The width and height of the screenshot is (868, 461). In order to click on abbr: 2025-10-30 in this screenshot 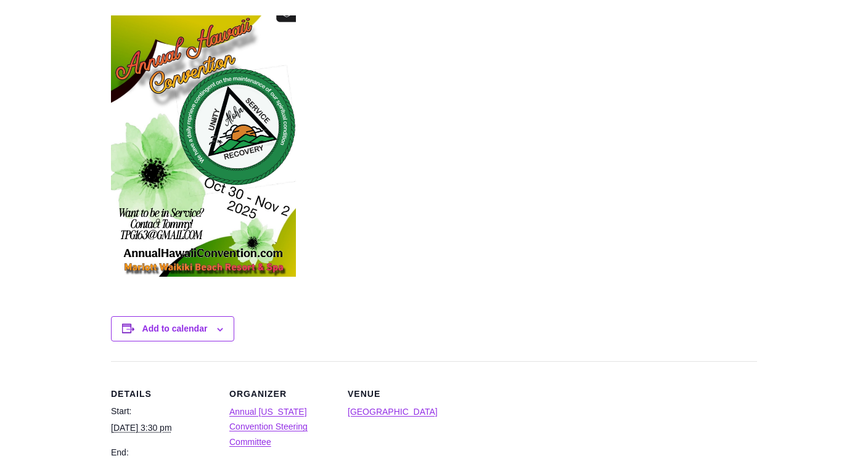, I will do `click(142, 427)`.